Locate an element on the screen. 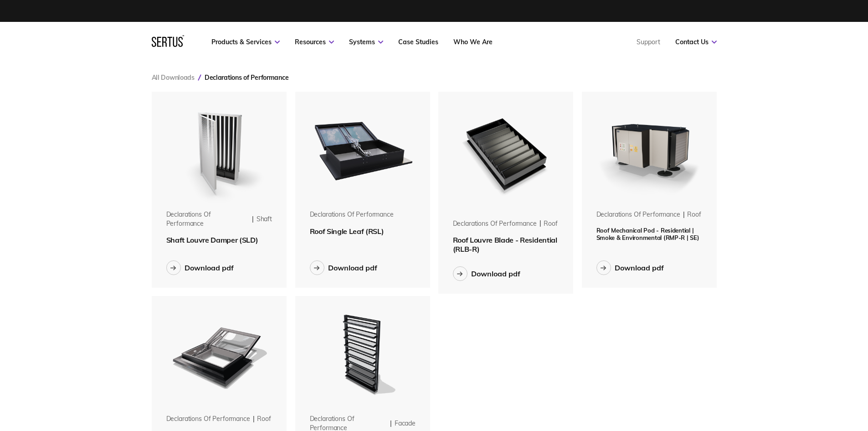 Image resolution: width=868 pixels, height=431 pixels. a: Case Studies is located at coordinates (418, 42).